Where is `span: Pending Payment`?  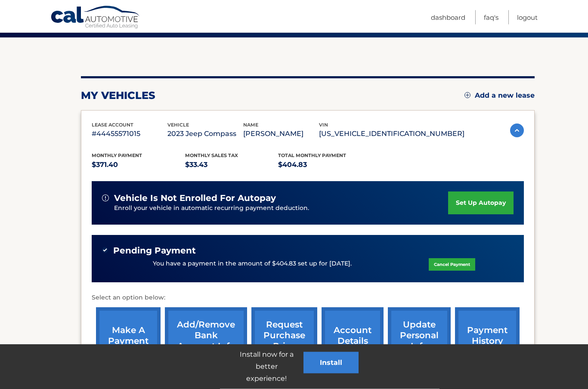 span: Pending Payment is located at coordinates (155, 251).